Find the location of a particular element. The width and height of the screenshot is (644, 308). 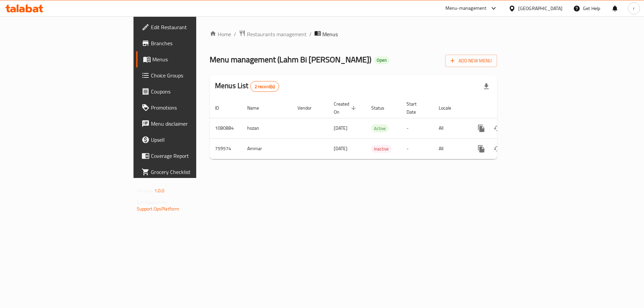

span: Vendor is located at coordinates (309, 108).